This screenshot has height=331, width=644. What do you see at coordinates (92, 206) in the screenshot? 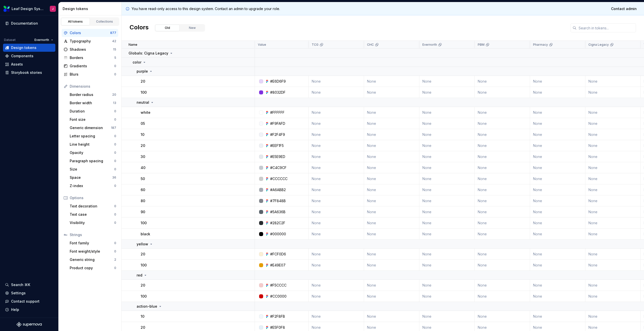
I see `div: Text decoration` at bounding box center [92, 206].